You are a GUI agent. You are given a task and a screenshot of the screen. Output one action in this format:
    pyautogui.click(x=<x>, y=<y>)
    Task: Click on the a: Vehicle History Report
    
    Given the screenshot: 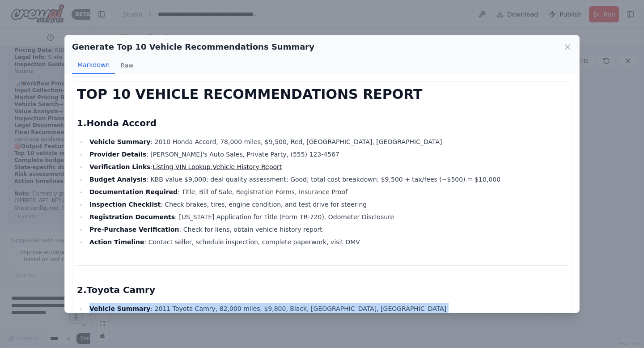 What is the action you would take?
    pyautogui.click(x=247, y=167)
    